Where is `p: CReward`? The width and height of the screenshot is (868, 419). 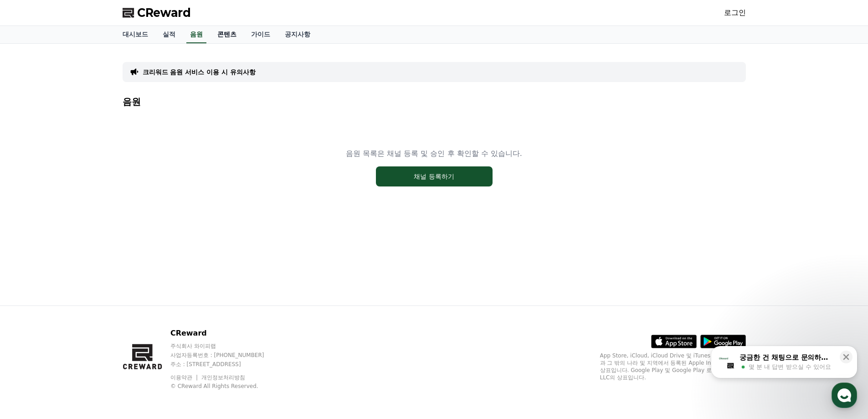
p: CReward is located at coordinates (226, 333).